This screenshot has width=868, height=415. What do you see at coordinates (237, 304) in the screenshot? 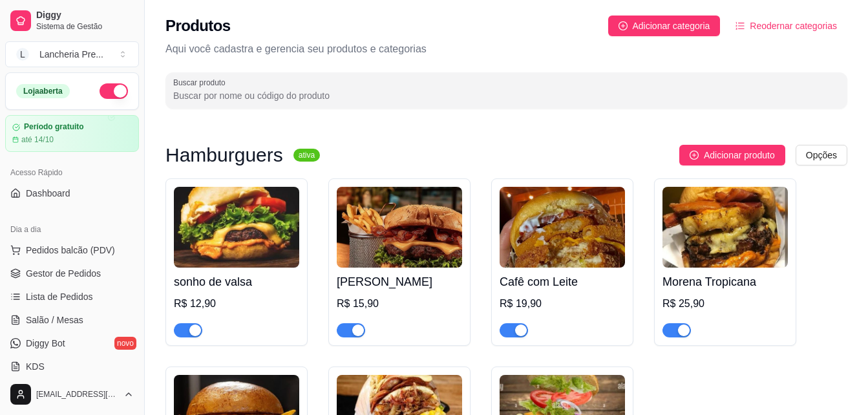
I see `div: R$ 12,90` at bounding box center [237, 304].